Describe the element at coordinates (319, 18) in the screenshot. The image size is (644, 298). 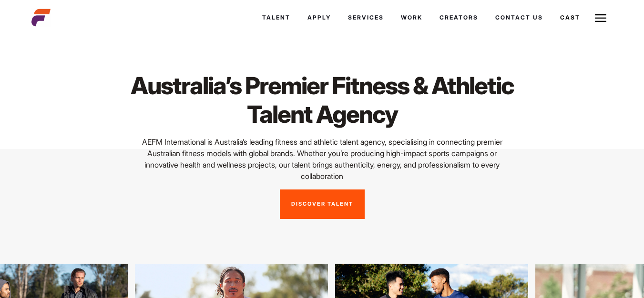
I see `a: Apply` at that location.